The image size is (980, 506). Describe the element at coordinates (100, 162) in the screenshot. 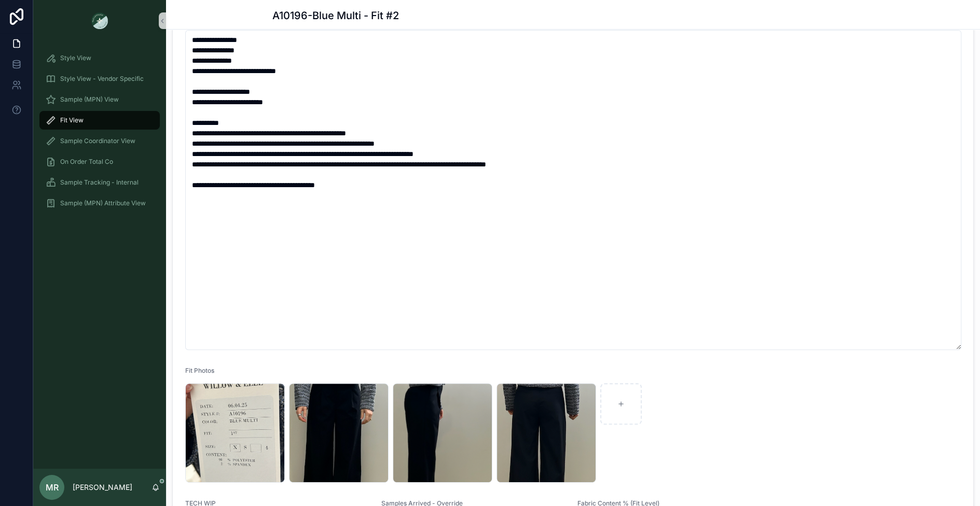

I see `a: On Order Total Co` at that location.